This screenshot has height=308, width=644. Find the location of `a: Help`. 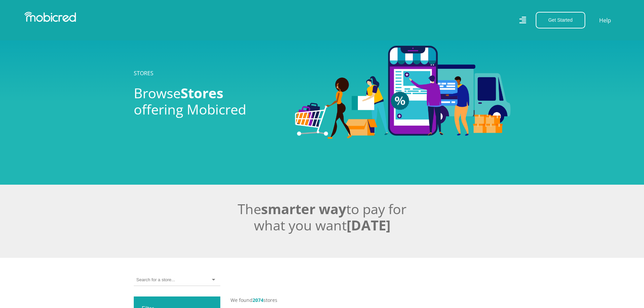

a: Help is located at coordinates (605, 20).